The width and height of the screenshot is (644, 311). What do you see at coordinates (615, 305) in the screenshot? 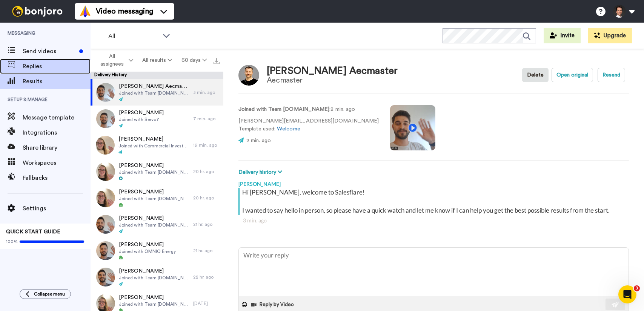
I see `img: send-white.svg` at bounding box center [615, 305].